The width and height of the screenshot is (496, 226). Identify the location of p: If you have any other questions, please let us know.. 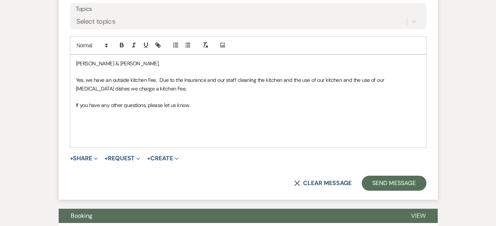
(248, 105).